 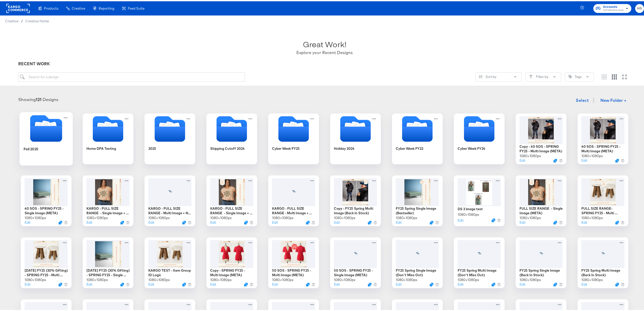 I want to click on button: FilterFilter by, so click(x=543, y=75).